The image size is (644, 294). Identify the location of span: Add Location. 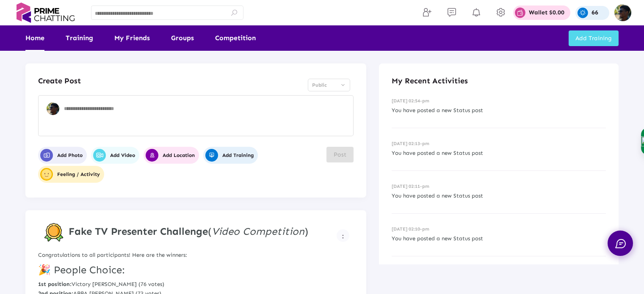
(170, 155).